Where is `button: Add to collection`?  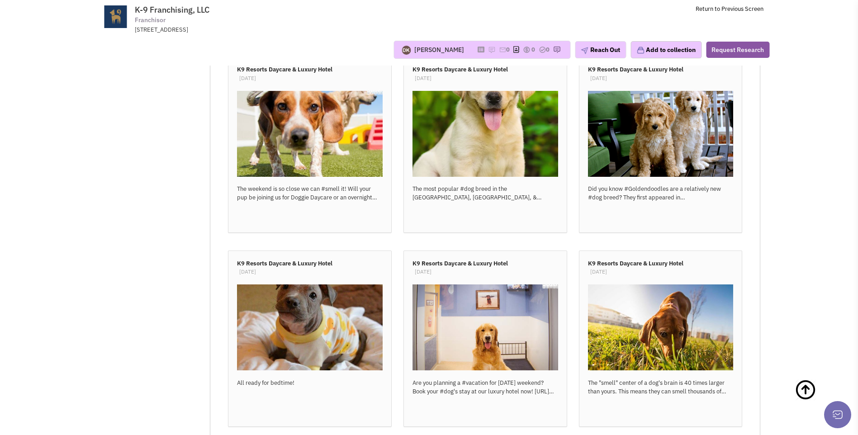
button: Add to collection is located at coordinates (666, 50).